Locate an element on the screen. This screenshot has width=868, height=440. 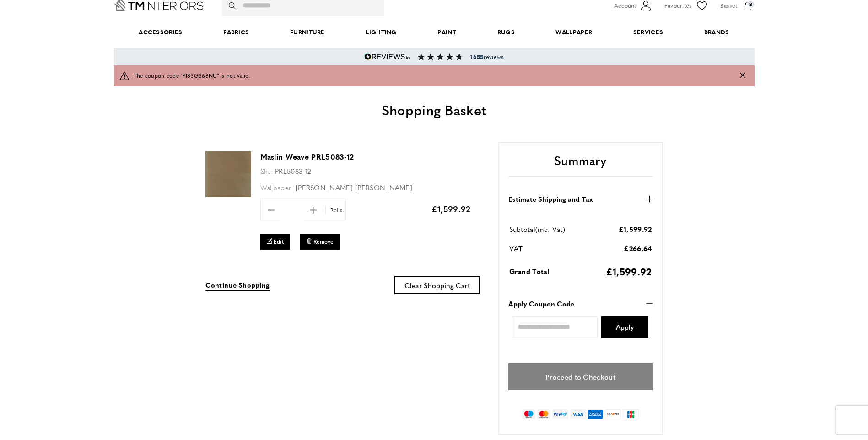
img: jcb is located at coordinates (631, 414).